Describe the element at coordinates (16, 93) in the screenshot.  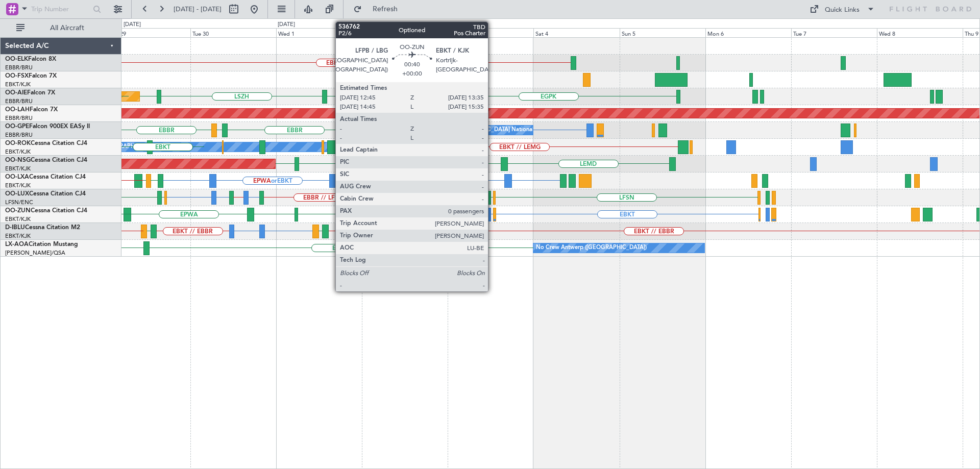
I see `span: OO-AIE` at that location.